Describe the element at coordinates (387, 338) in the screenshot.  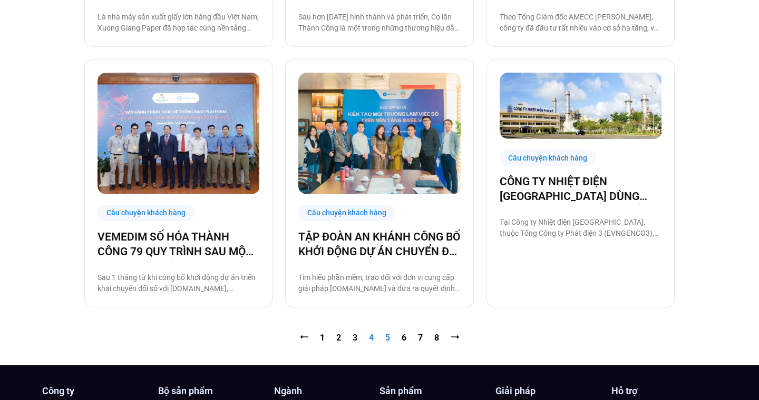
I see `span: 5` at that location.